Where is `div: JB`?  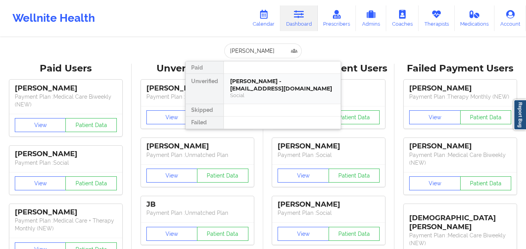
div: JB is located at coordinates (197, 205).